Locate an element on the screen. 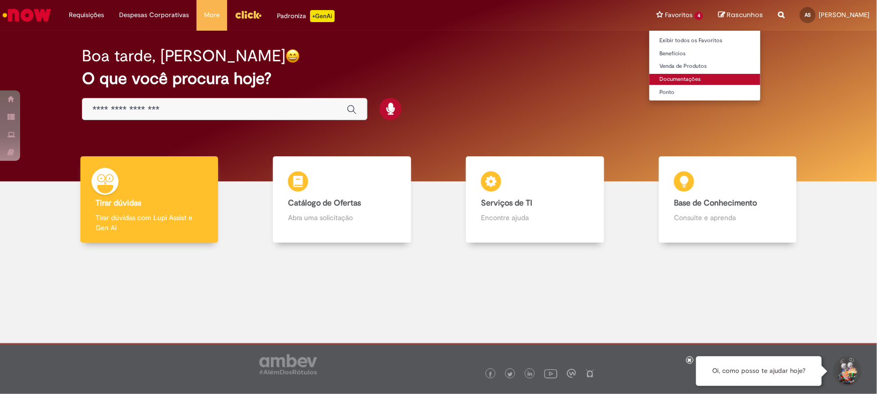  a: Base de Conhecimento Consulte e aprenda is located at coordinates (728, 200).